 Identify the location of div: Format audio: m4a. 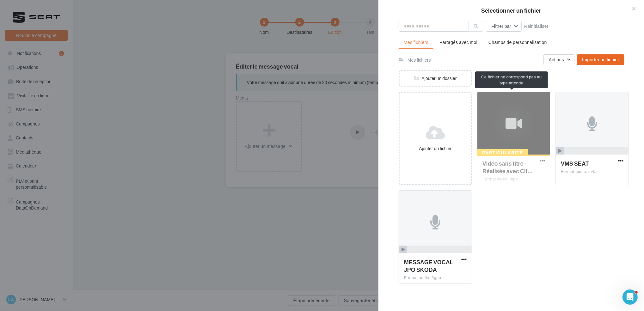
(592, 171).